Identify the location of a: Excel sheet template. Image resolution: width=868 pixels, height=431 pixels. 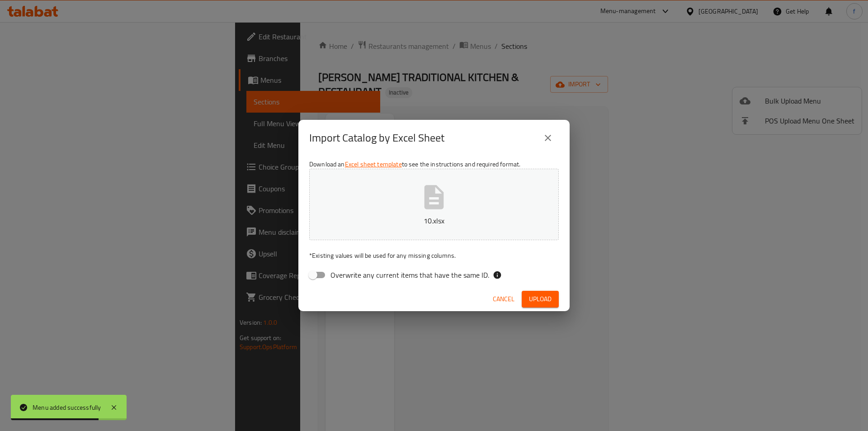
(373, 164).